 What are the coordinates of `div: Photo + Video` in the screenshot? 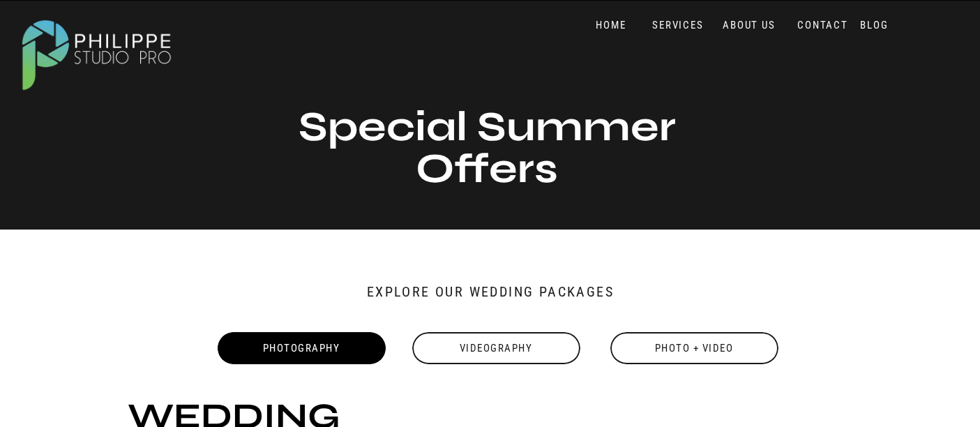 It's located at (694, 348).